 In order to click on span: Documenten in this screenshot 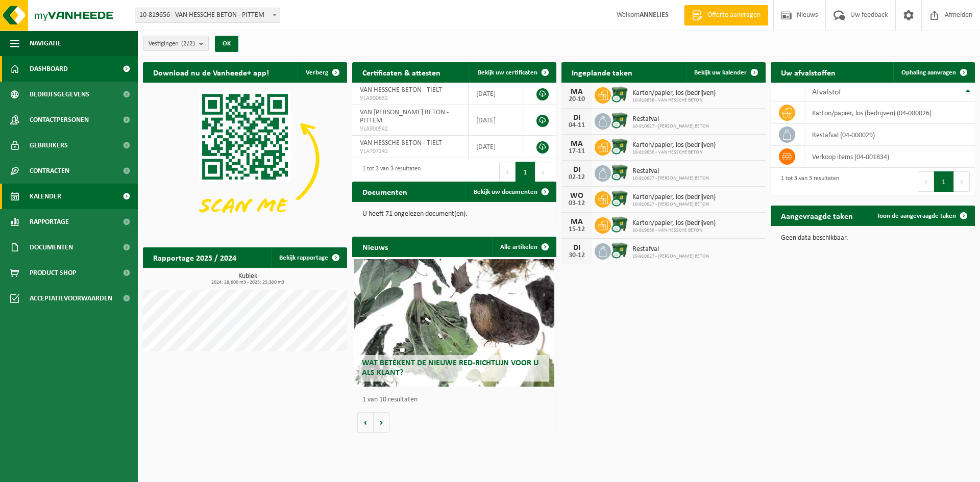, I will do `click(51, 247)`.